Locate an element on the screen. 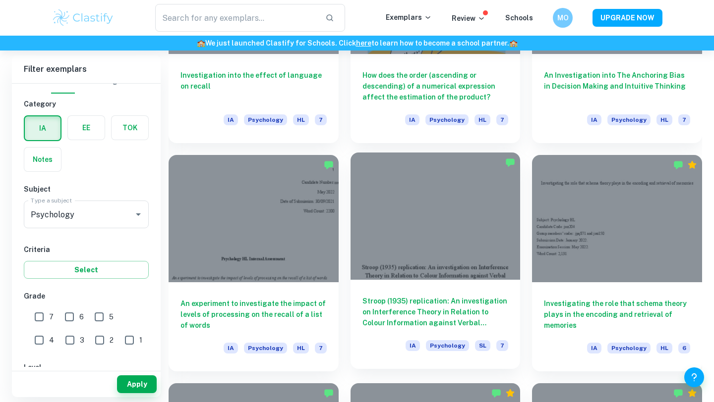  a: Investigating the role that schema theory plays in the encoding and retrieval of memoriesIAPsycho... is located at coordinates (617, 263).